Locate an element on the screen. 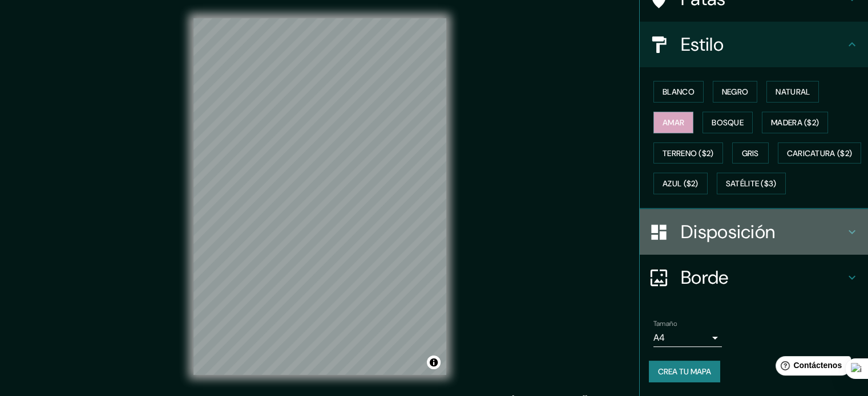 The height and width of the screenshot is (396, 868). button: Caricatura ($2) is located at coordinates (819, 153).